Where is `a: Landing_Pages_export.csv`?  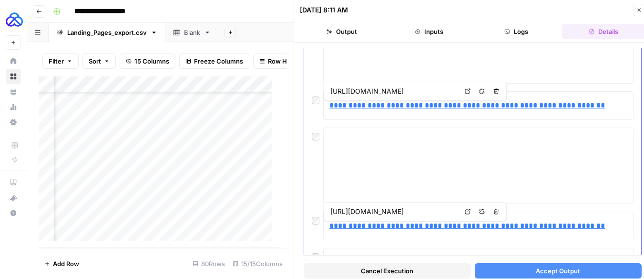 a: Landing_Pages_export.csv is located at coordinates (107, 33).